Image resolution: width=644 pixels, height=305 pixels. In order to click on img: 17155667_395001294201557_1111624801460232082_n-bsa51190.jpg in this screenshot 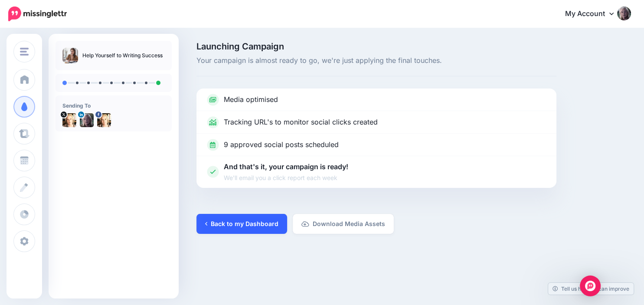, I will do `click(104, 121)`.